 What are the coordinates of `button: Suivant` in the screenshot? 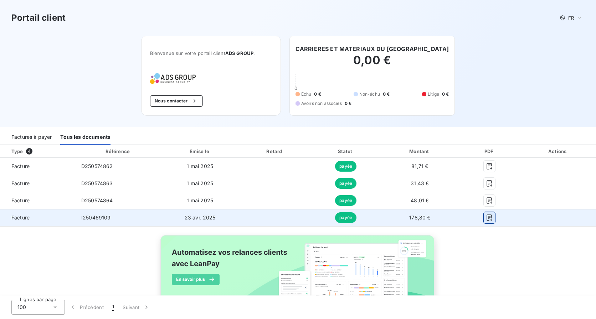 It's located at (136, 307).